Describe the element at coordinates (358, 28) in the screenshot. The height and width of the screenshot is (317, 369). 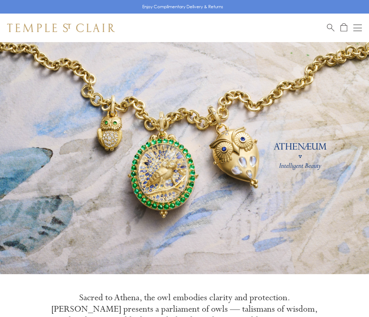
I see `button: Open navigation` at that location.